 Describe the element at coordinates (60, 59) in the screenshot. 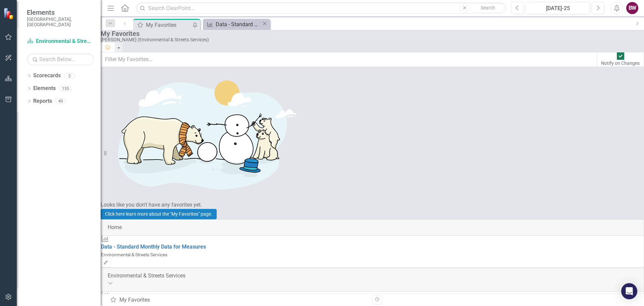

I see `input: Search Below...` at that location.